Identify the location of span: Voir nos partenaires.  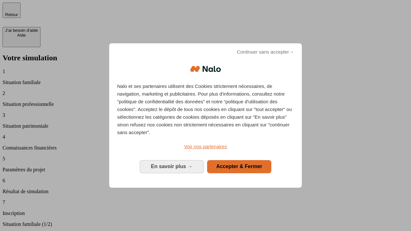
(205, 147).